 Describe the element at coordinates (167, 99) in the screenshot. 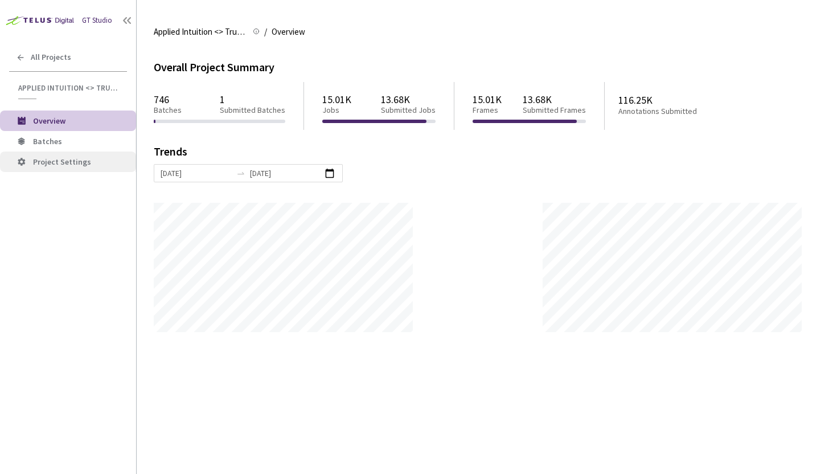

I see `p: 746` at that location.